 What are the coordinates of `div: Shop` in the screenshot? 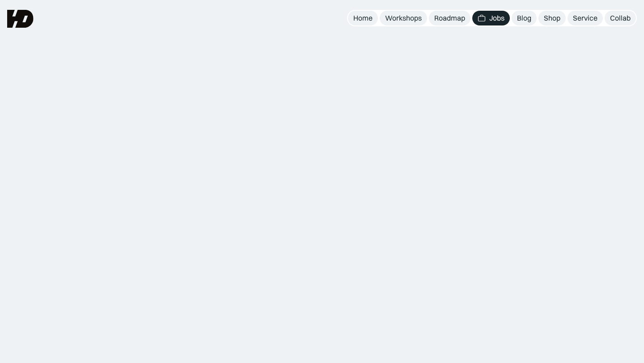 It's located at (552, 18).